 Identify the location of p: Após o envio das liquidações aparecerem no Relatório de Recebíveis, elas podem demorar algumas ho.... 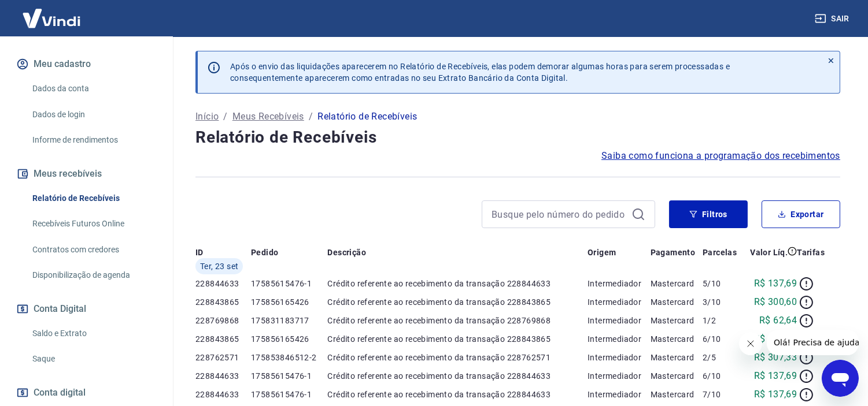
(480, 72).